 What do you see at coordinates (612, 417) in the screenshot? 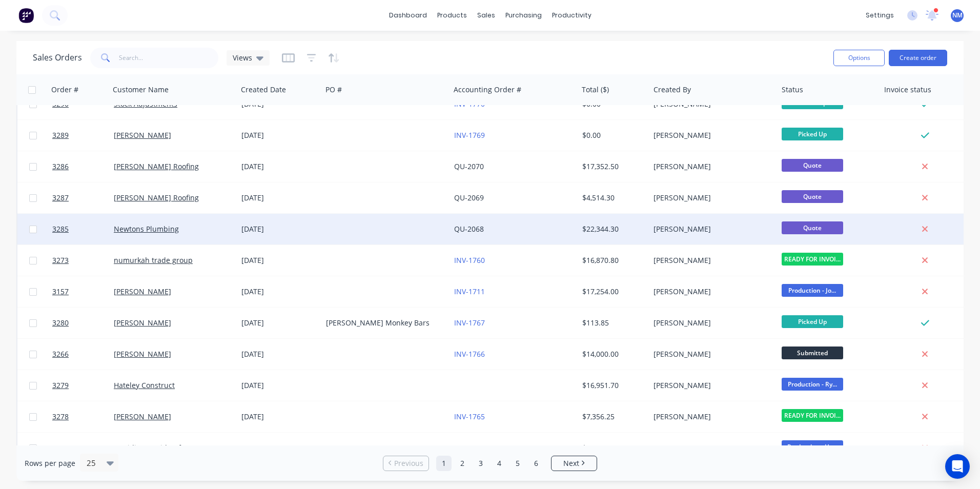
I see `div: $7,356.25` at bounding box center [612, 417].